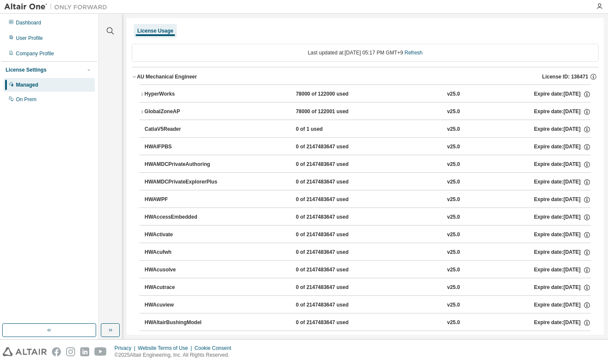 This screenshot has height=364, width=608. I want to click on div: HWAcutrace, so click(183, 288).